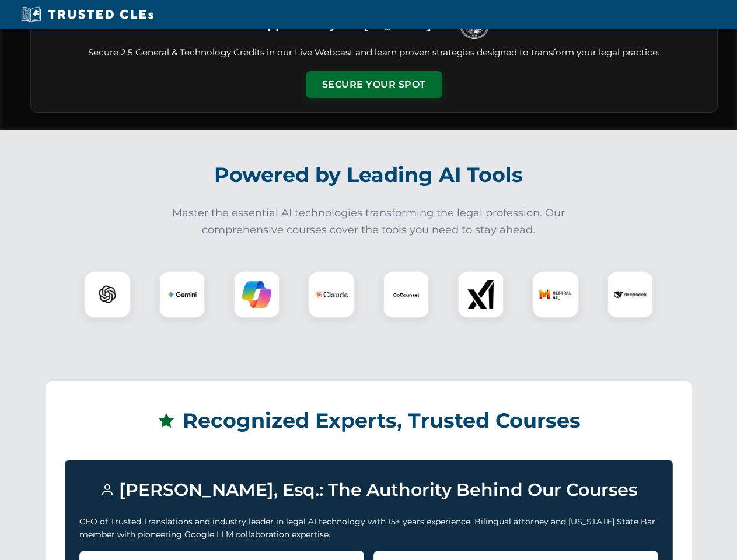 The width and height of the screenshot is (737, 560). What do you see at coordinates (331, 294) in the screenshot?
I see `img: Claude Logo` at bounding box center [331, 294].